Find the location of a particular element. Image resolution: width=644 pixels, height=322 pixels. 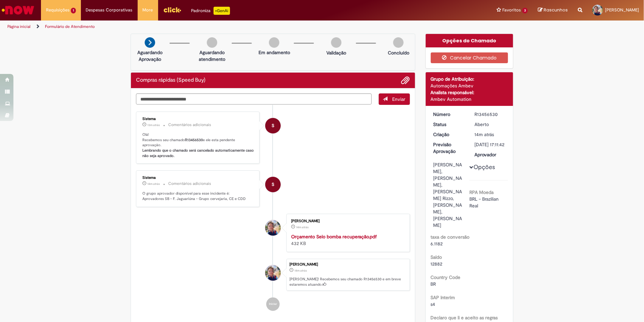

div: R13456530 is located at coordinates (490, 114).